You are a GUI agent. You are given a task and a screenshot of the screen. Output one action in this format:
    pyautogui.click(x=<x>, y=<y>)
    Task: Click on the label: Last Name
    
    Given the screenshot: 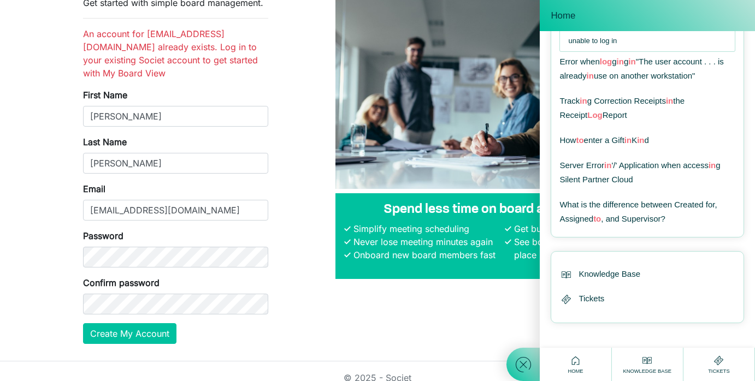 What is the action you would take?
    pyautogui.click(x=105, y=142)
    